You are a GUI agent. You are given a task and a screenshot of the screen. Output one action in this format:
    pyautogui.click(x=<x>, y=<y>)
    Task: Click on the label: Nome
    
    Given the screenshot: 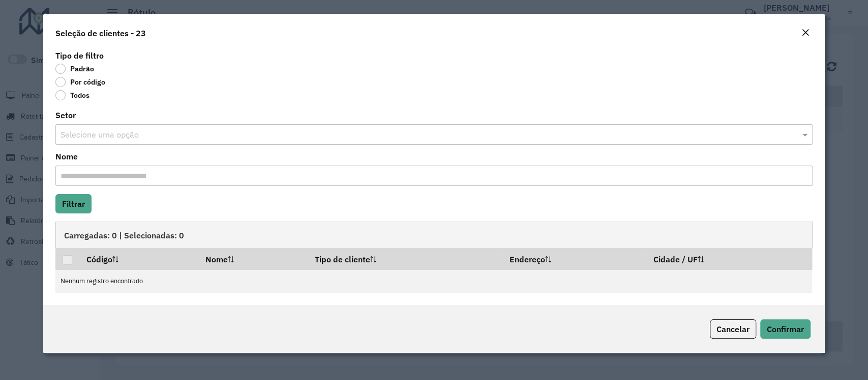 What is the action you would take?
    pyautogui.click(x=66, y=156)
    